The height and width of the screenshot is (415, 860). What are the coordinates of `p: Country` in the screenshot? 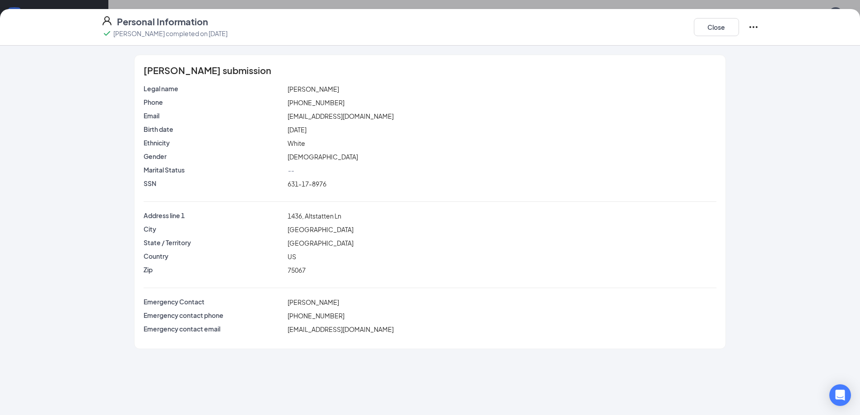 It's located at (213, 256).